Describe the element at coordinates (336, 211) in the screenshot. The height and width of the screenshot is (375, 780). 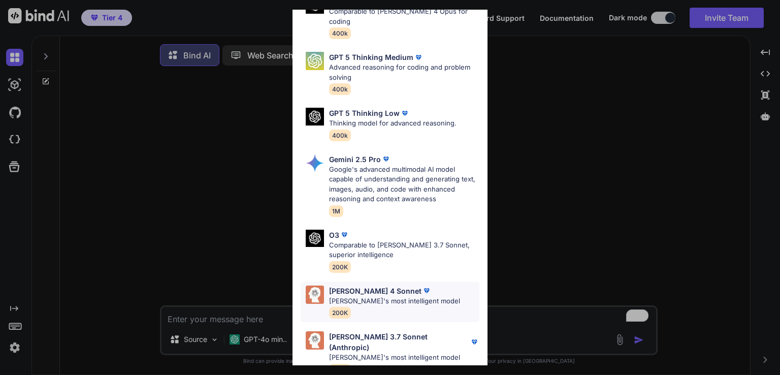
I see `span: 1M` at that location.